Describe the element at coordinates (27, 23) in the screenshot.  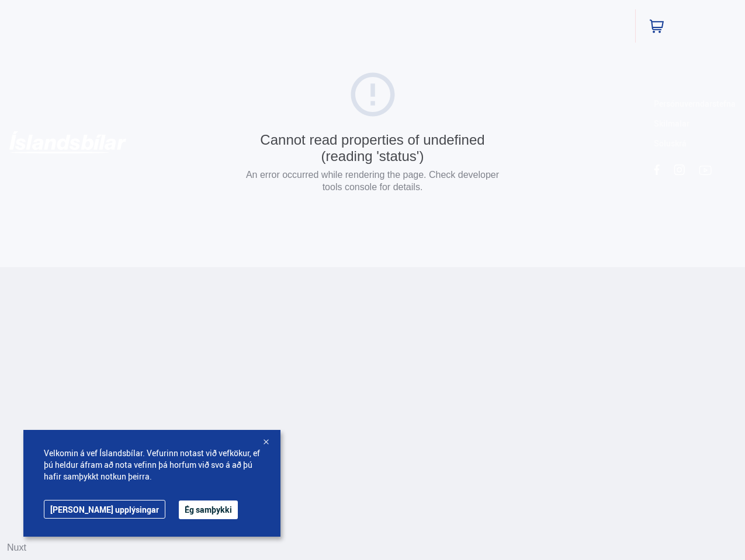
I see `button: Opna LiveChat spjallviðmót` at that location.